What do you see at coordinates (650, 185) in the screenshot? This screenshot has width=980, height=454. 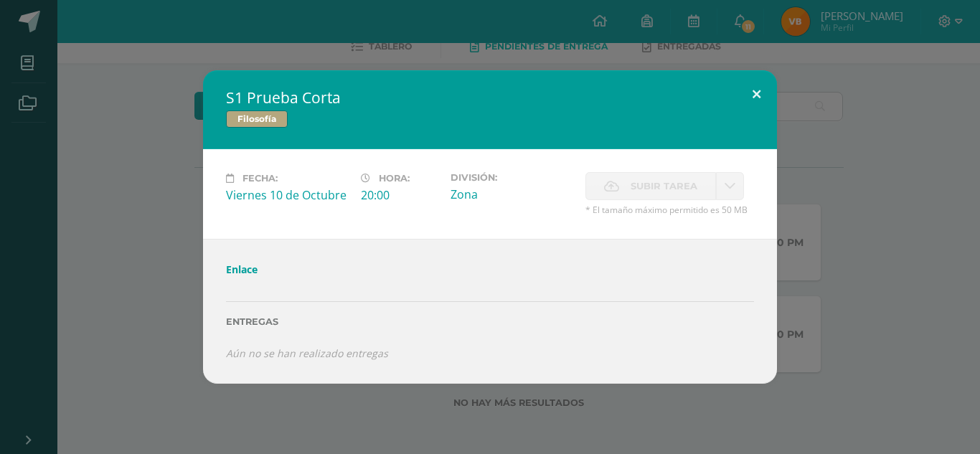 I see `label: La fecha de entrega ha expirado` at bounding box center [650, 185].